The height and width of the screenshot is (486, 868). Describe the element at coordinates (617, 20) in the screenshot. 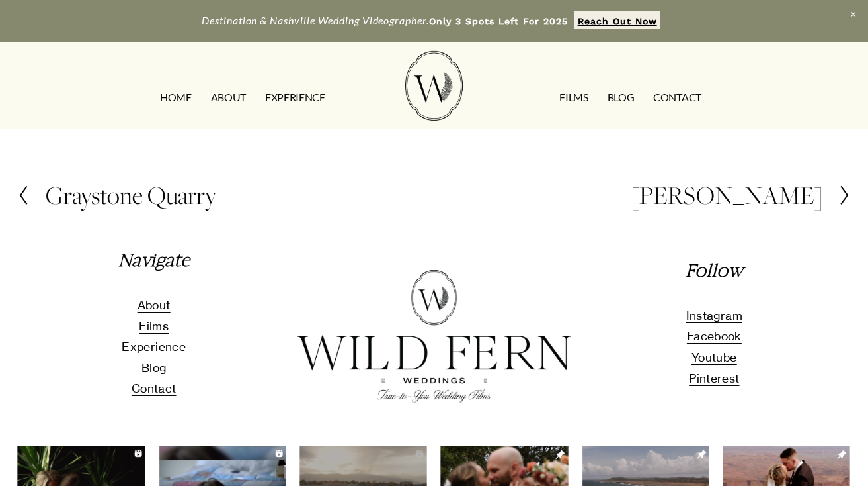

I see `a: Reach Out Now` at that location.